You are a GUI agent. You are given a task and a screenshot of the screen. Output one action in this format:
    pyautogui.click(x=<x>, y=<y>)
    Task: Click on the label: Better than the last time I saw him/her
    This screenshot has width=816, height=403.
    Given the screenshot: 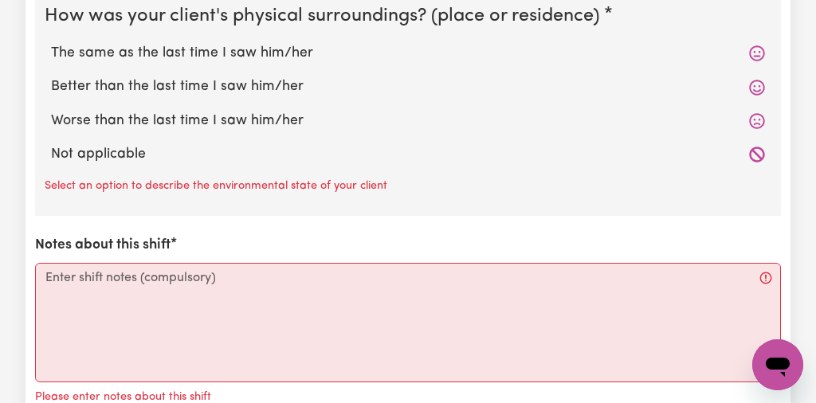 What is the action you would take?
    pyautogui.click(x=408, y=87)
    